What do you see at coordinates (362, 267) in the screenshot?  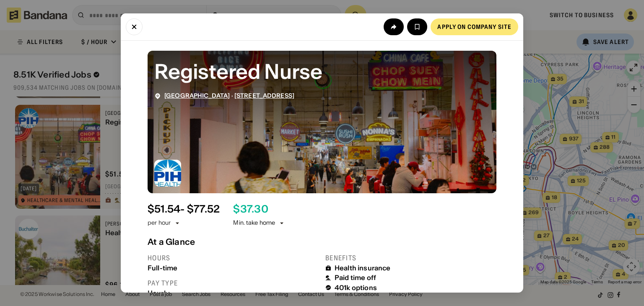 I see `div: Health insurance` at bounding box center [362, 267].